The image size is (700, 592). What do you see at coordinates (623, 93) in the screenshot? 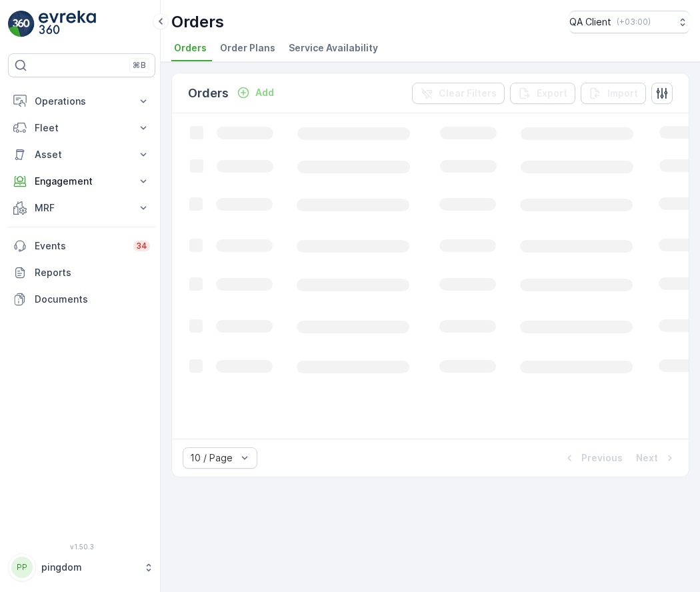
I see `p: Import` at bounding box center [623, 93].